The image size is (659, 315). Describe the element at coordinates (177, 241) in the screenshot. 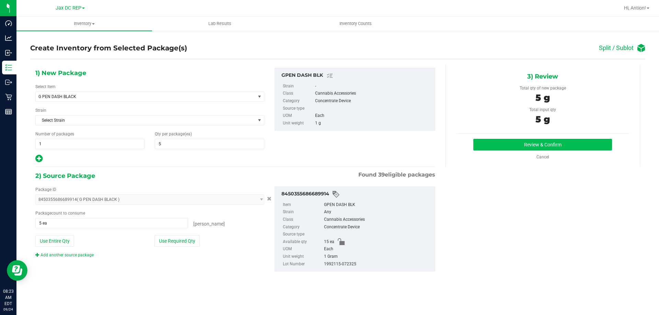

I see `button: Use Required Qty` at that location.